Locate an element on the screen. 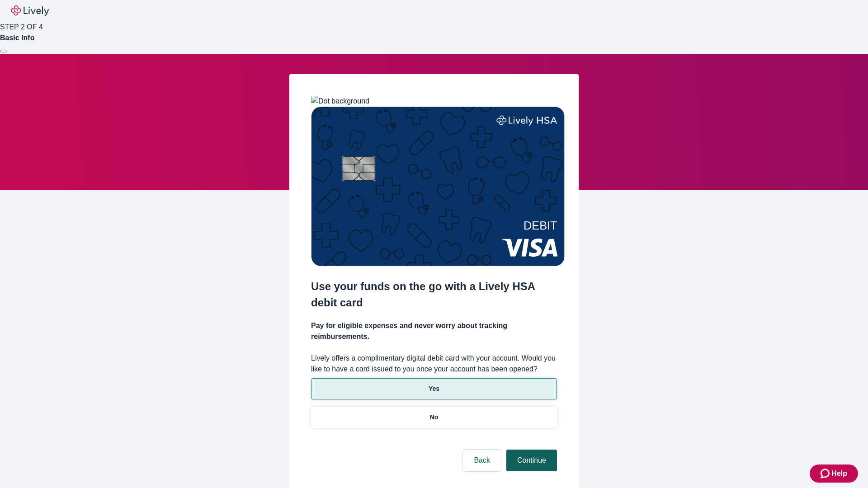 Image resolution: width=868 pixels, height=488 pixels. svg: Zendesk support icon is located at coordinates (826, 473).